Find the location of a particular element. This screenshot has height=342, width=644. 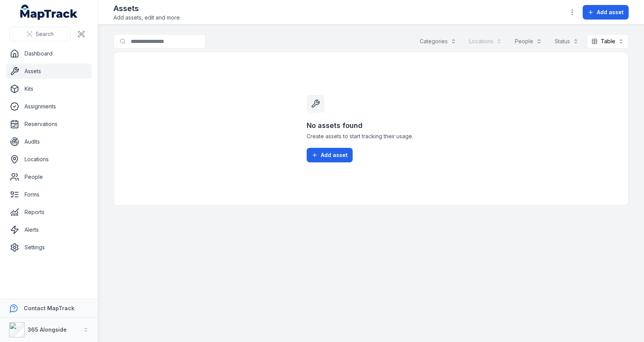

h3: No assets found is located at coordinates (371, 125).